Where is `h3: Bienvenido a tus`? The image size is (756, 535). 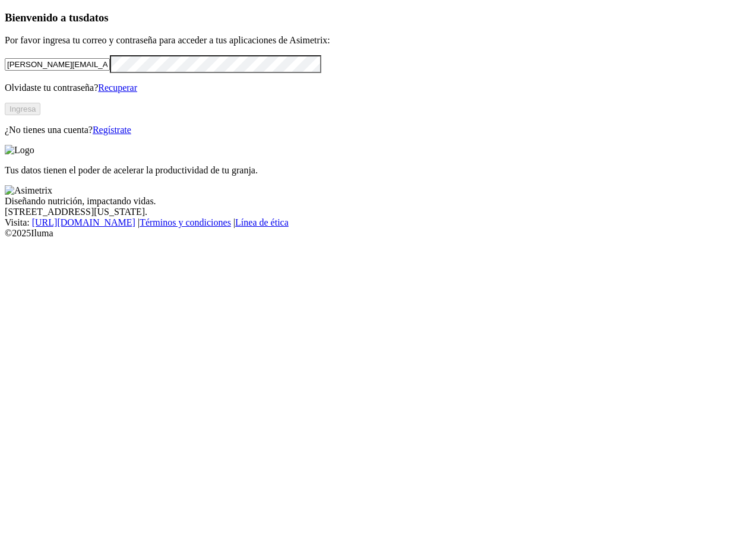 h3: Bienvenido a tus is located at coordinates (378, 18).